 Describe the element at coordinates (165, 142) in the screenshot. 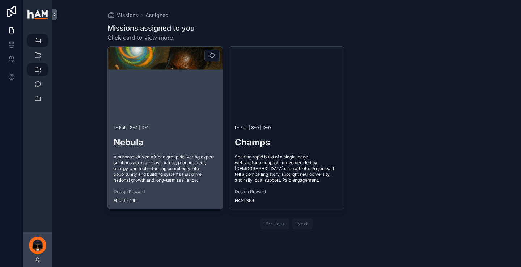

I see `h2: Nebula` at that location.